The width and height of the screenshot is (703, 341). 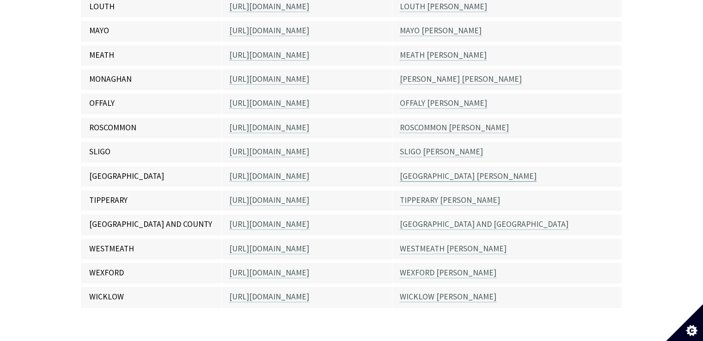 What do you see at coordinates (684, 323) in the screenshot?
I see `button: Set cookie preferences` at bounding box center [684, 323].